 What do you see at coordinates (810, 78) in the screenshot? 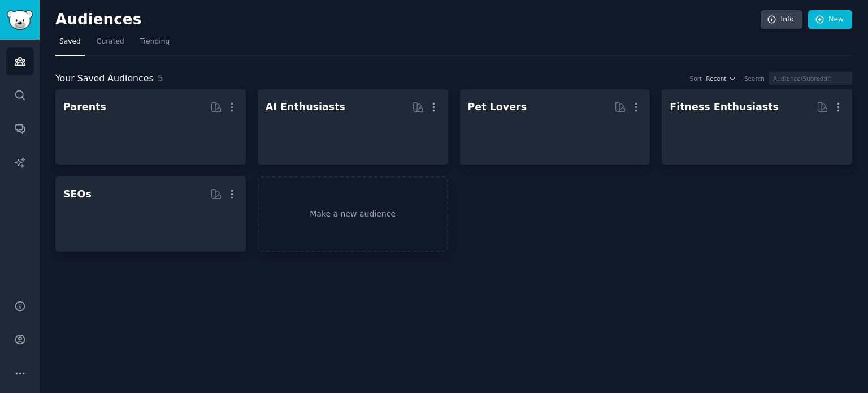
I see `input: Audience/Subreddit` at bounding box center [810, 78].